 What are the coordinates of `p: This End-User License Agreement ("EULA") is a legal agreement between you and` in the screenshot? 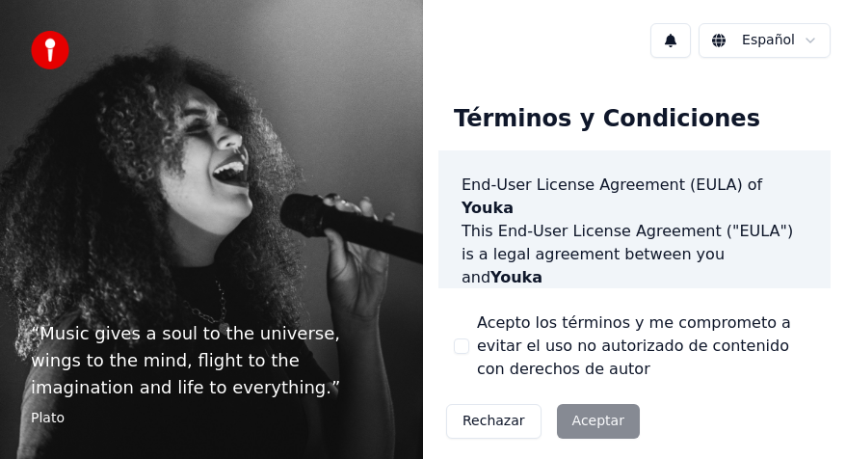 It's located at (634, 255).